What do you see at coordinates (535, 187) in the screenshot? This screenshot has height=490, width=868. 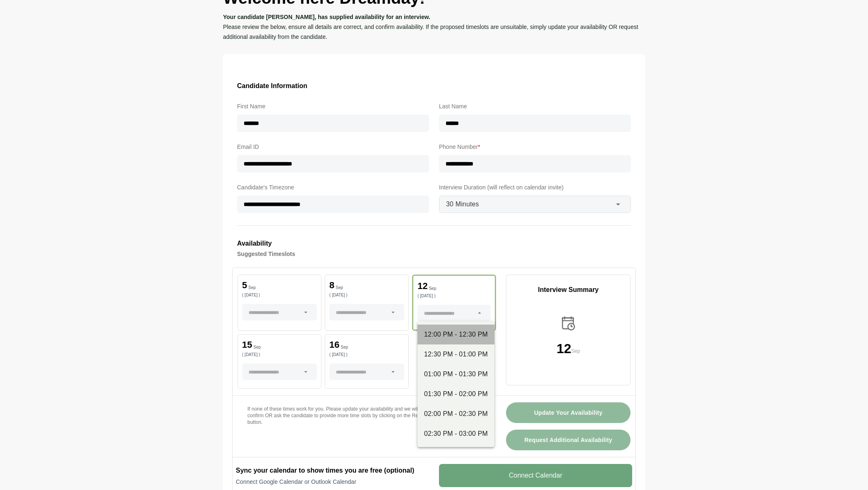 I see `label: Interview Duration (will reflect on calendar invite)` at bounding box center [535, 187].